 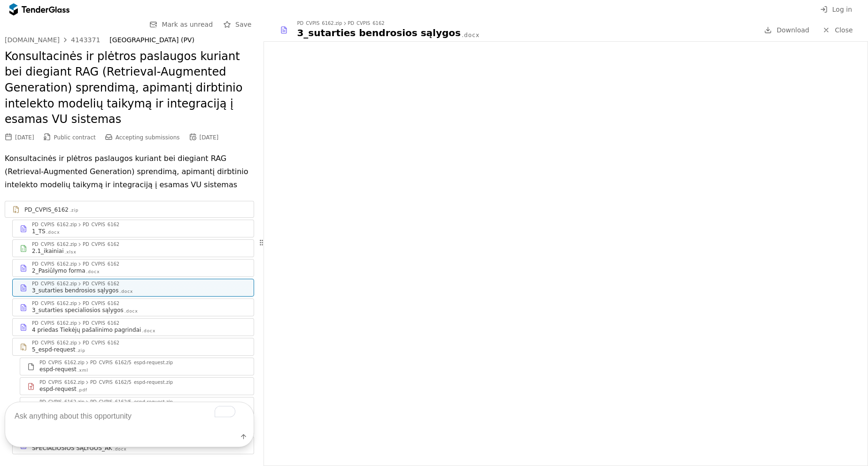 I want to click on div: 2_Pasiūlymo forma, so click(x=59, y=271).